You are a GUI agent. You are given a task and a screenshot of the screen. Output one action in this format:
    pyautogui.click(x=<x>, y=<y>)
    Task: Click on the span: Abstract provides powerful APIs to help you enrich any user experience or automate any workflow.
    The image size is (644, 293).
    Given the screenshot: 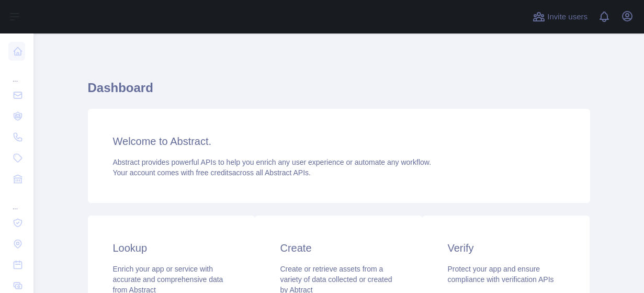 What is the action you would take?
    pyautogui.click(x=272, y=162)
    